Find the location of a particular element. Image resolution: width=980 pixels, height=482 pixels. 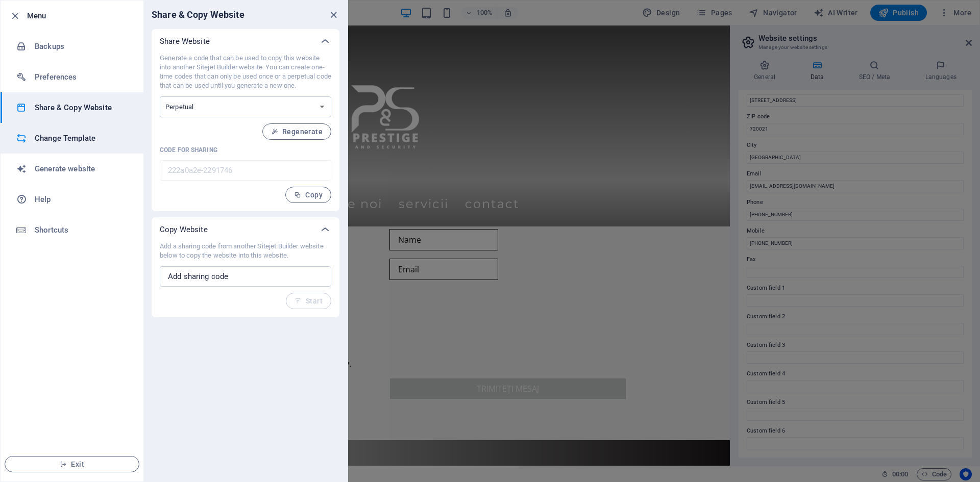

button: Exit is located at coordinates (72, 464).